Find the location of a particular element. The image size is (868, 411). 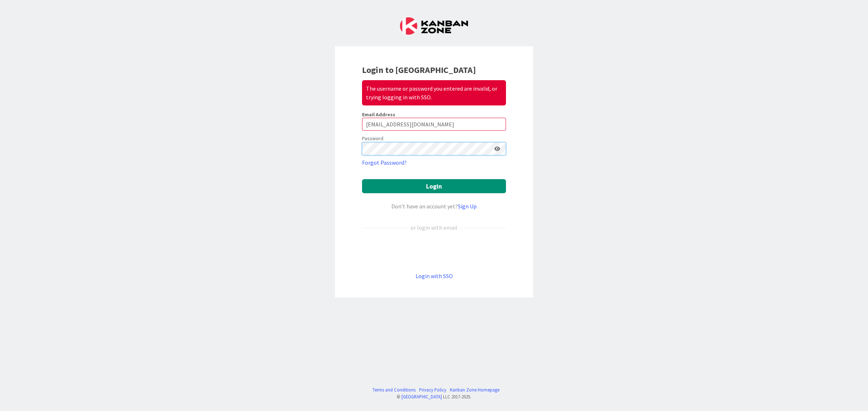

label: Password is located at coordinates (373, 139).